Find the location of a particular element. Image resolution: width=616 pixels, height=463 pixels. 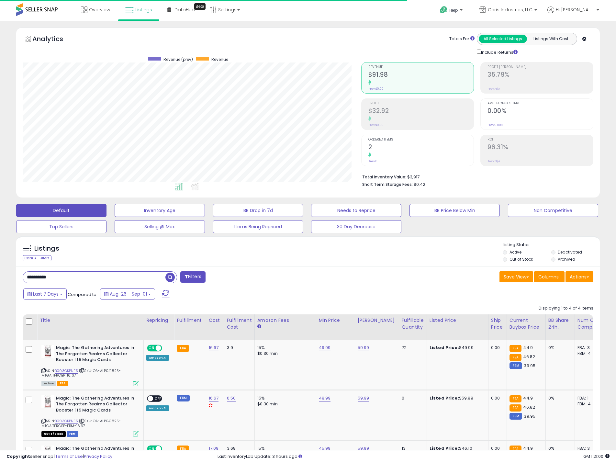

a: B093CKPNF5 is located at coordinates (66, 371).